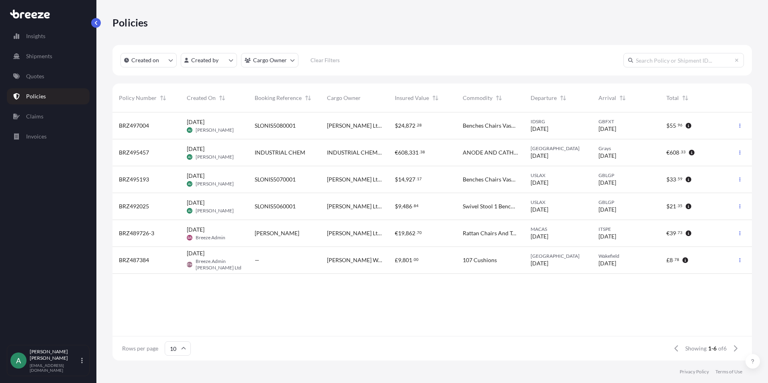 The width and height of the screenshot is (768, 383). What do you see at coordinates (201, 98) in the screenshot?
I see `span: Created On` at bounding box center [201, 98].